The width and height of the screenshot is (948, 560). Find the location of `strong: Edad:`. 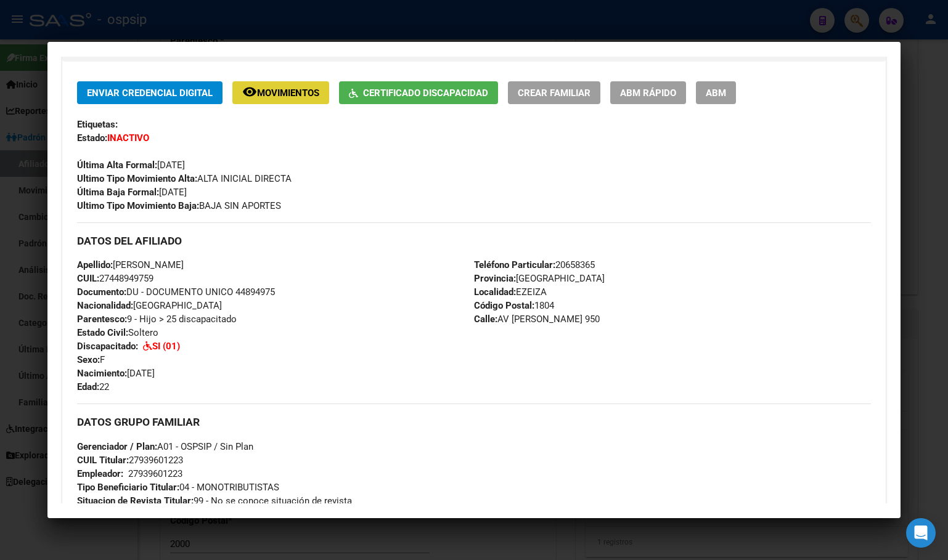

strong: Edad: is located at coordinates (88, 387).